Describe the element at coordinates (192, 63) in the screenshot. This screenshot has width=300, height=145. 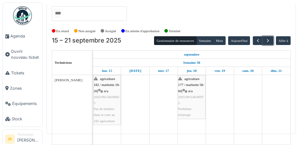
I see `a: Semaine 38` at that location.